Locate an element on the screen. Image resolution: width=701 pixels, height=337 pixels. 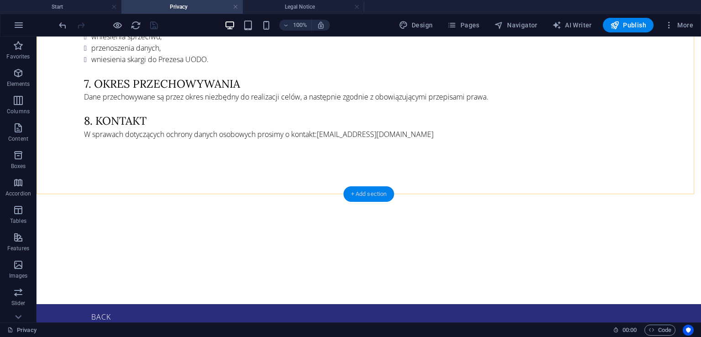
span: Pages is located at coordinates (464, 25).